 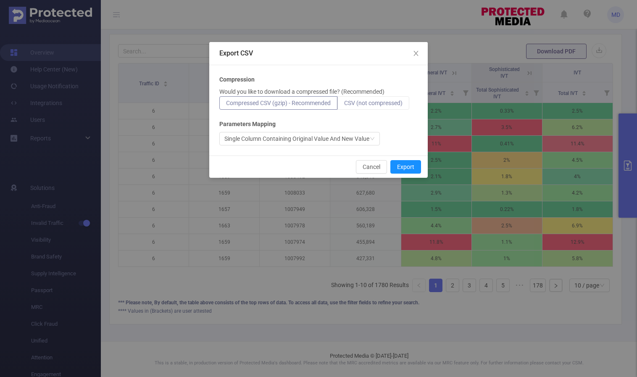 What do you see at coordinates (318, 53) in the screenshot?
I see `div: Export CSV` at bounding box center [318, 53].